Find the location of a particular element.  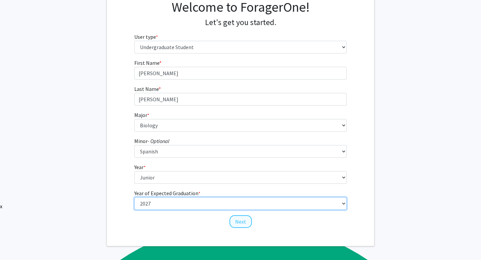

label: Year is located at coordinates (140, 167).